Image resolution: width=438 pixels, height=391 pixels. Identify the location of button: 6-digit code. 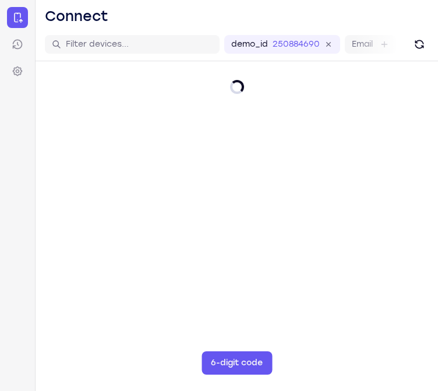
(237, 363).